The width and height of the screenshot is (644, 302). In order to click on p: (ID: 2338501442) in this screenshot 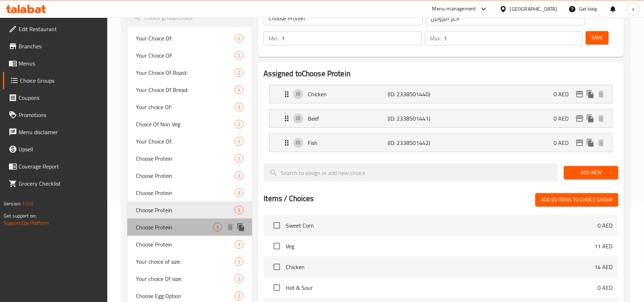, I will do `click(415, 143)`.